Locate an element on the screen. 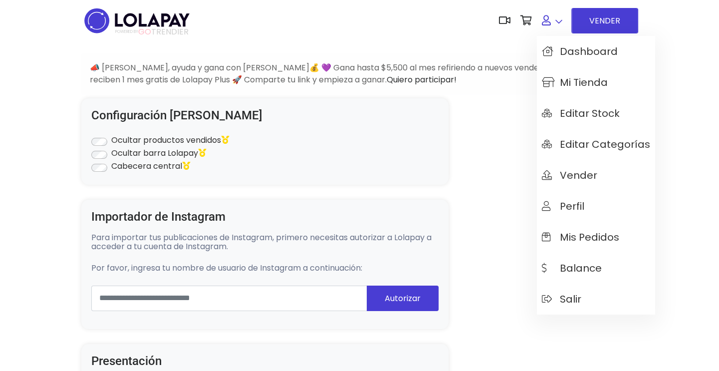 The height and width of the screenshot is (371, 719). a: Editar Stock is located at coordinates (596, 113).